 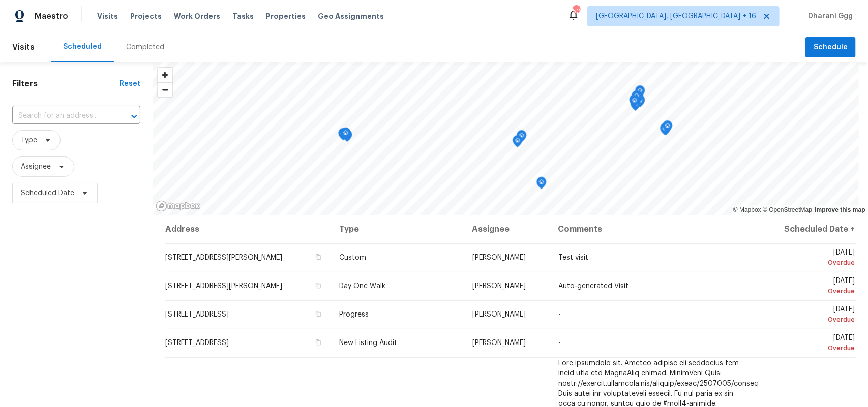 What do you see at coordinates (351, 17) in the screenshot?
I see `span: Geo Assignments` at bounding box center [351, 17].